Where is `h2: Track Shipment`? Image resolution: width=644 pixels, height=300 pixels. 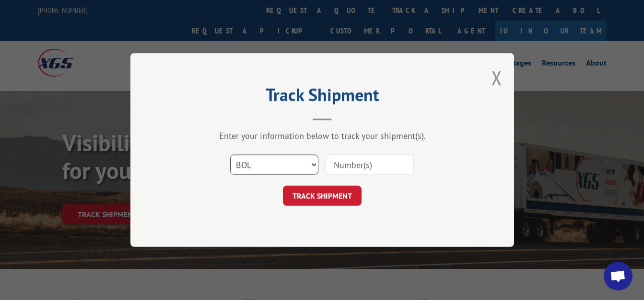
h2: Track Shipment is located at coordinates (322, 97).